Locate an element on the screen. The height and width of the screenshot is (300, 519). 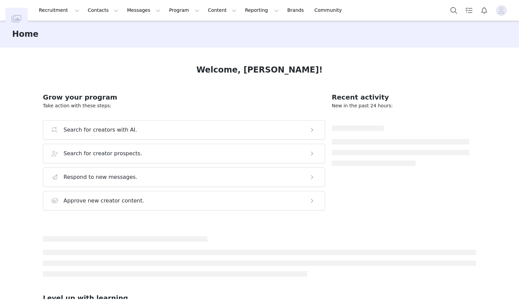
div: avatar is located at coordinates (501, 10).